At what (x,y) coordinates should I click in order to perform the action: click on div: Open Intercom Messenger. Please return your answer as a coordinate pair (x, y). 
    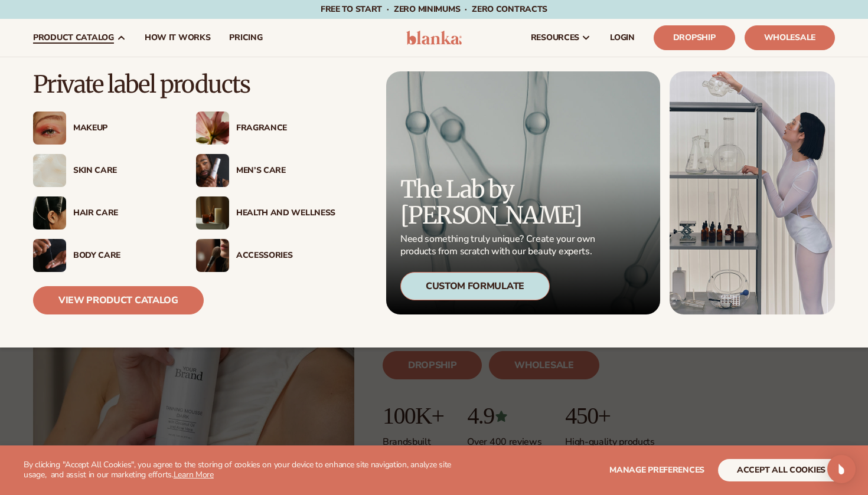
    Looking at the image, I should click on (841, 469).